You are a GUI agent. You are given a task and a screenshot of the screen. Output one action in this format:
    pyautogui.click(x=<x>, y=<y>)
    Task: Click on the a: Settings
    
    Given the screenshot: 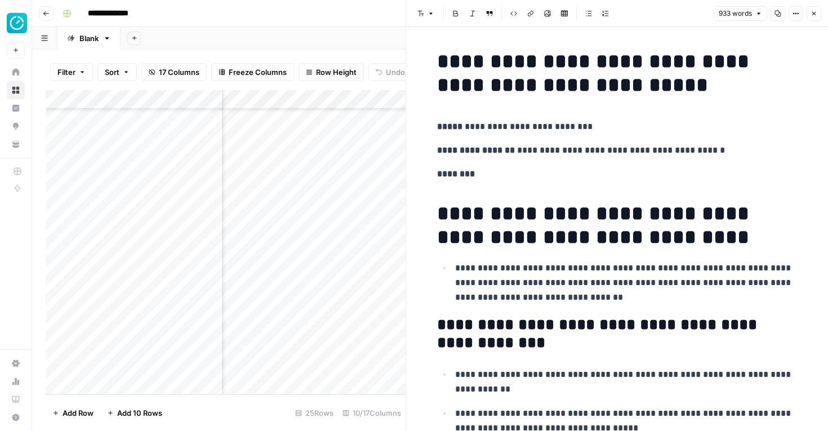 What is the action you would take?
    pyautogui.click(x=16, y=363)
    